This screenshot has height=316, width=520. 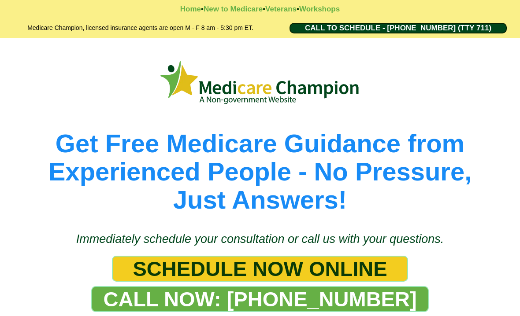 What do you see at coordinates (319, 9) in the screenshot?
I see `strong: Workshops` at bounding box center [319, 9].